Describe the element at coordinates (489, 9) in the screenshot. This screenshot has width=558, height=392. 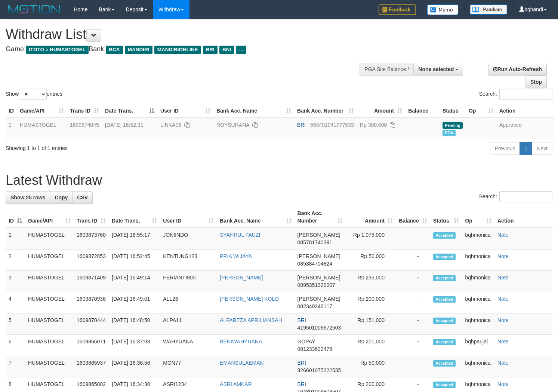
I see `img: panduan.png` at that location.